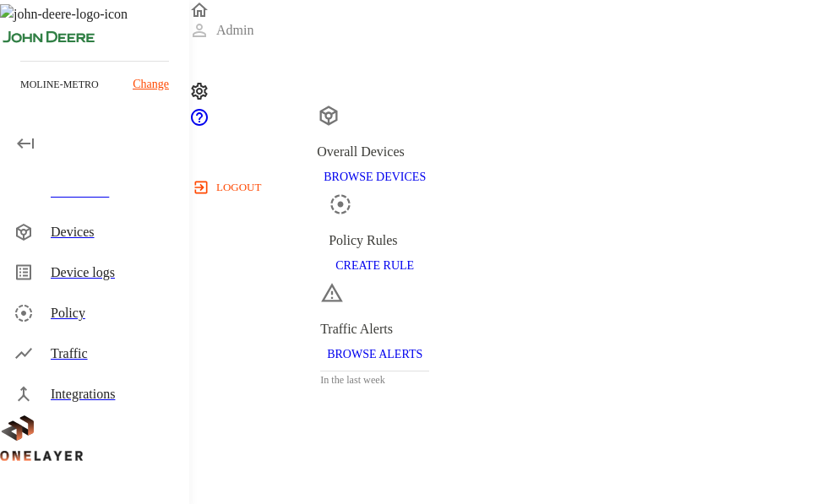  Describe the element at coordinates (375, 241) in the screenshot. I see `div: Policy Rules` at that location.